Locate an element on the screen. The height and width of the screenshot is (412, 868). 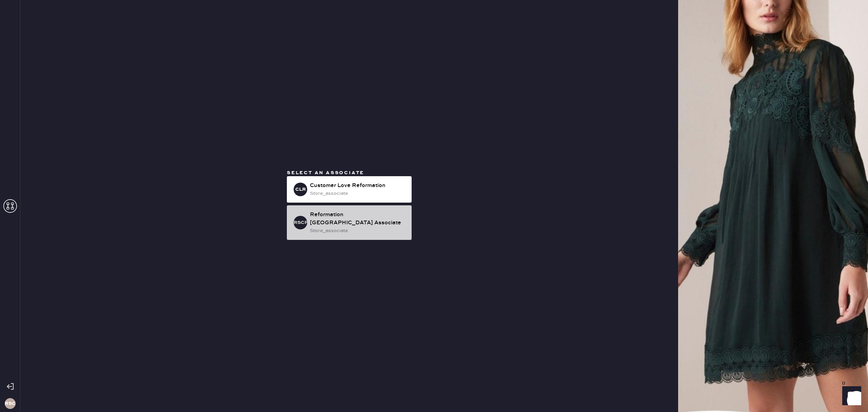
h3: RSCPA is located at coordinates (301, 223).